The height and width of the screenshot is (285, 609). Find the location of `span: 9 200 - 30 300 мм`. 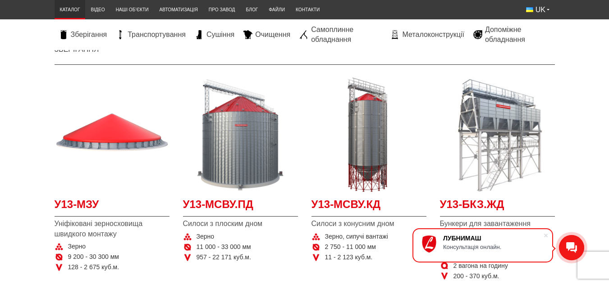

span: 9 200 - 30 300 мм is located at coordinates (93, 257).